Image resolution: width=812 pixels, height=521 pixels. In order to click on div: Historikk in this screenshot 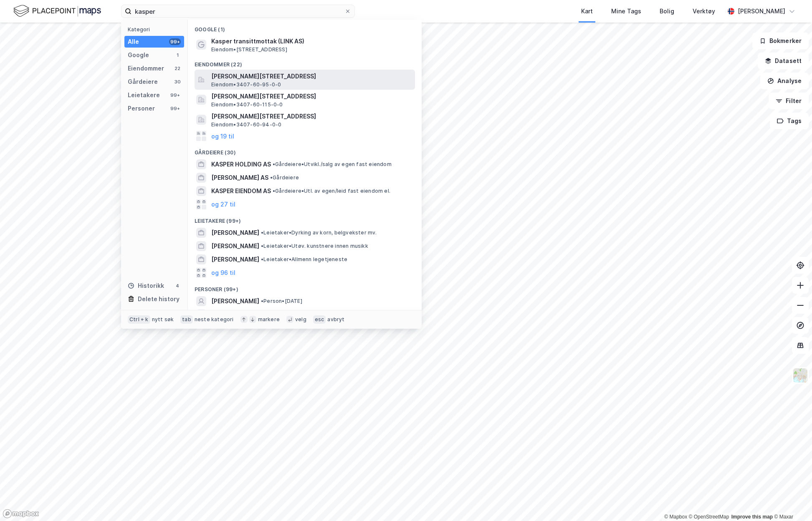, I will do `click(146, 286)`.